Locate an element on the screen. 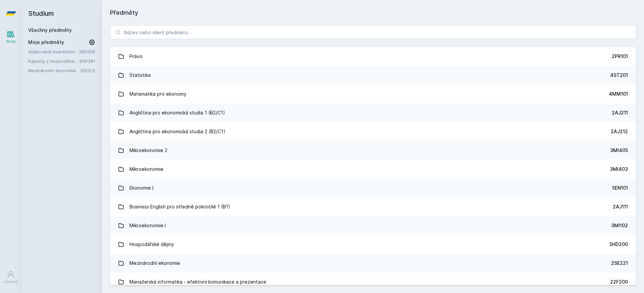 The height and width of the screenshot is (293, 644). a: Kapitoly z hospodářské politiky is located at coordinates (54, 61).